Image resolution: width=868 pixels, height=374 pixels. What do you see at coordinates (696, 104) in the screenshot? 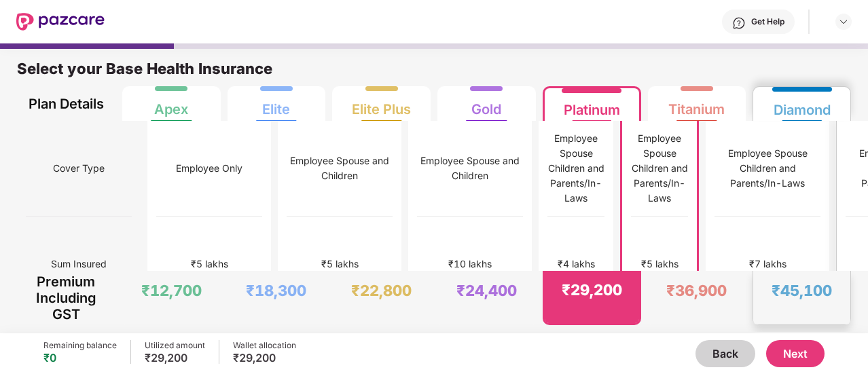
I see `div: Titanium` at bounding box center [696, 104].